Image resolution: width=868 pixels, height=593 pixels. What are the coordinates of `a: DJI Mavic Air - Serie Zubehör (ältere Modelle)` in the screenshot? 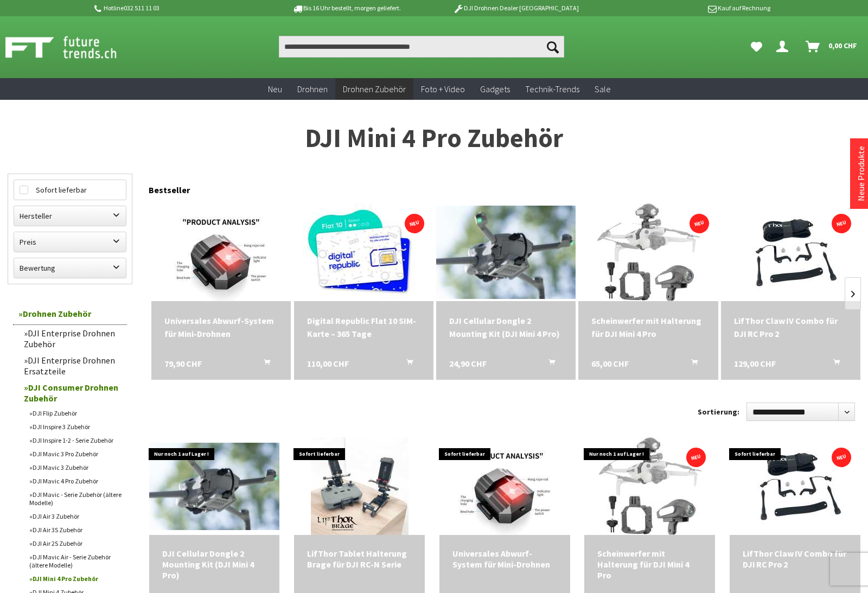 It's located at (75, 561).